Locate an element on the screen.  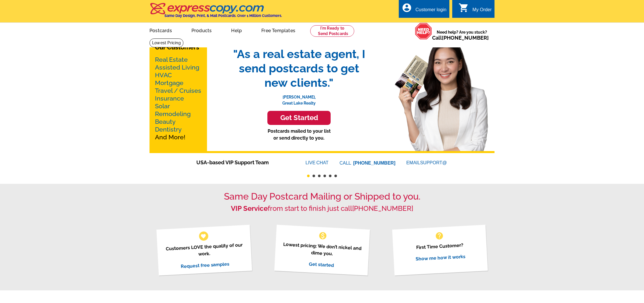
font: SUPPORT@ is located at coordinates (434, 163).